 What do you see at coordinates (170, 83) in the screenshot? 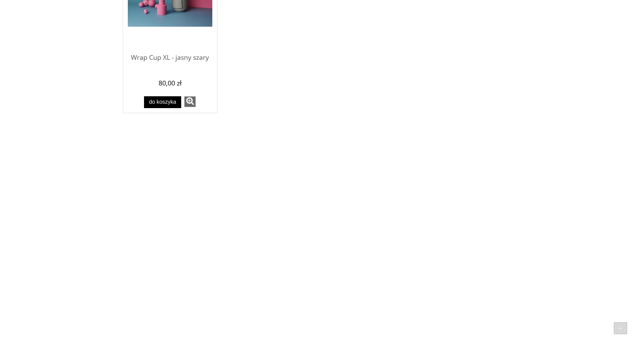
I see `em: 80,00 zł` at bounding box center [170, 83].